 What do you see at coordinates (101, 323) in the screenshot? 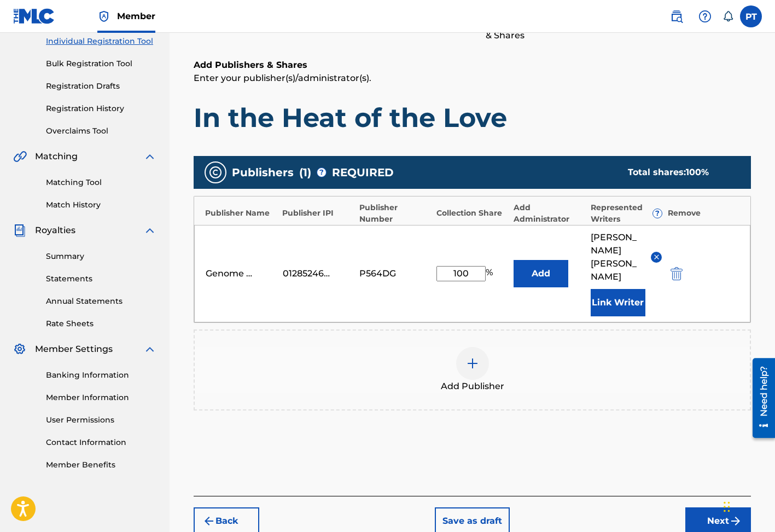
I see `a: Rate Sheets` at bounding box center [101, 323].